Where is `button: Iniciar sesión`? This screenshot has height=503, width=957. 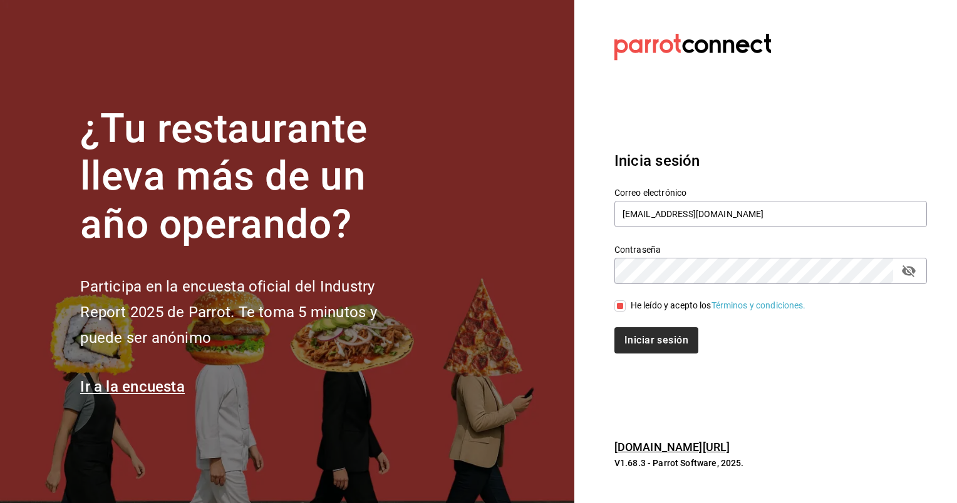 button: Iniciar sesión is located at coordinates (656, 341).